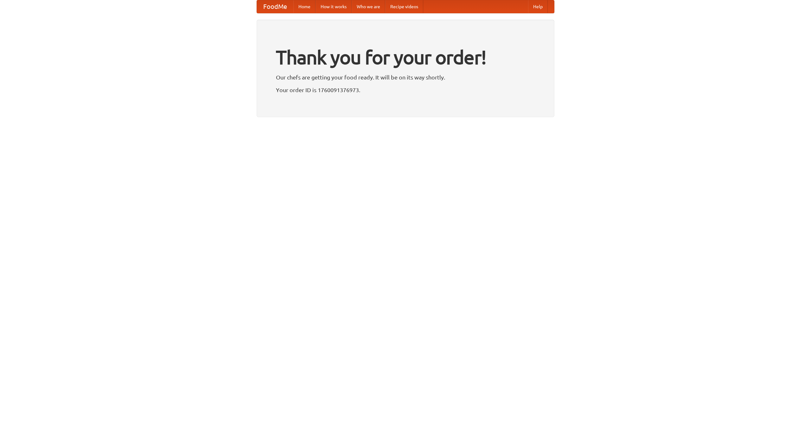 Image resolution: width=811 pixels, height=448 pixels. I want to click on a: FoodMe, so click(275, 7).